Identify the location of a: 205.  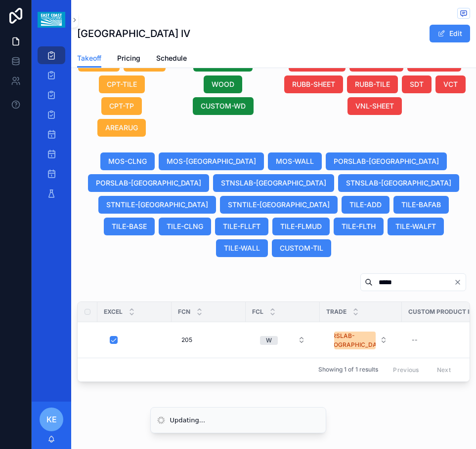
(209, 340).